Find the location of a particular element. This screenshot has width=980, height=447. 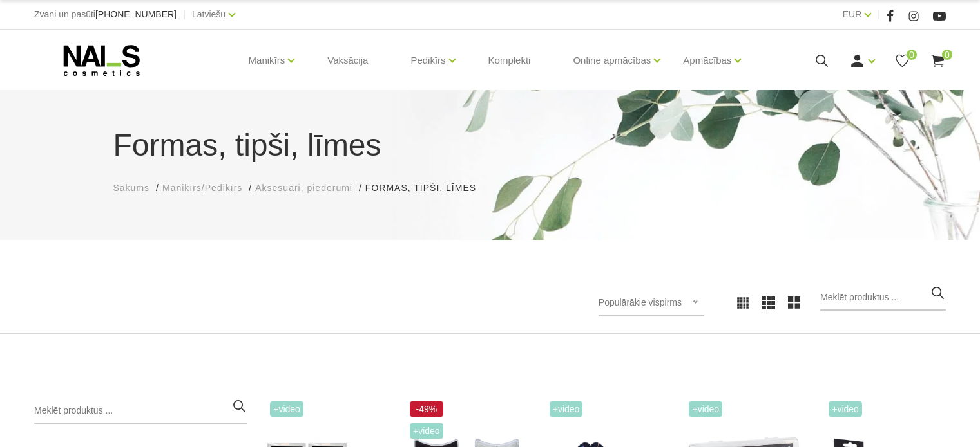

a: Apmācības is located at coordinates (707, 61).